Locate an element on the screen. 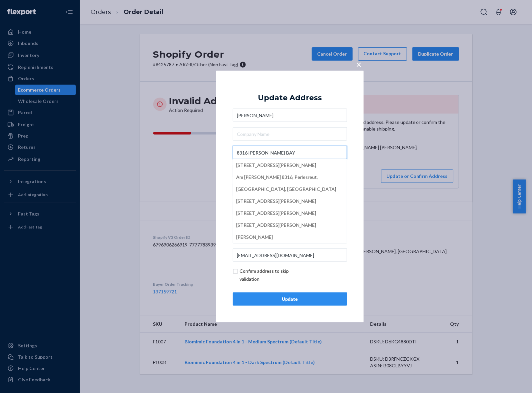  div: Update is located at coordinates (290, 299).